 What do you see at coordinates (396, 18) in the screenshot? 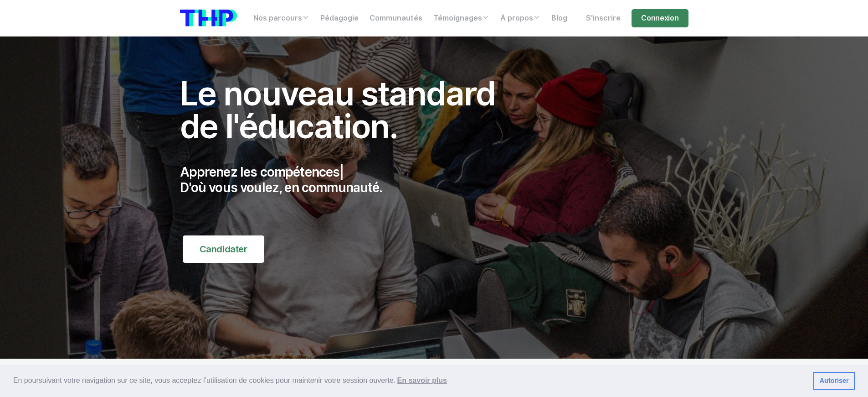
I see `a: Communautés` at bounding box center [396, 18].